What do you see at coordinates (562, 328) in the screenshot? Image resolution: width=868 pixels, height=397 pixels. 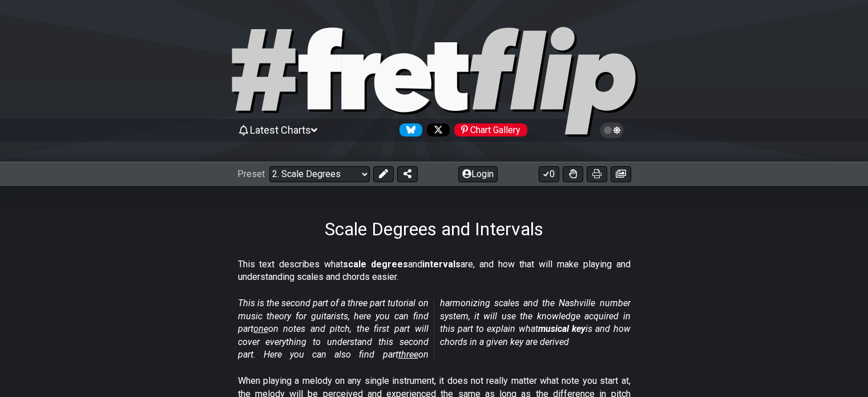 I see `strong: musical key` at bounding box center [562, 328].